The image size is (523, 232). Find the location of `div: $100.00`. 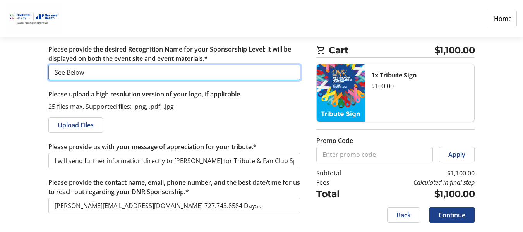

div: $100.00 is located at coordinates (419, 86).